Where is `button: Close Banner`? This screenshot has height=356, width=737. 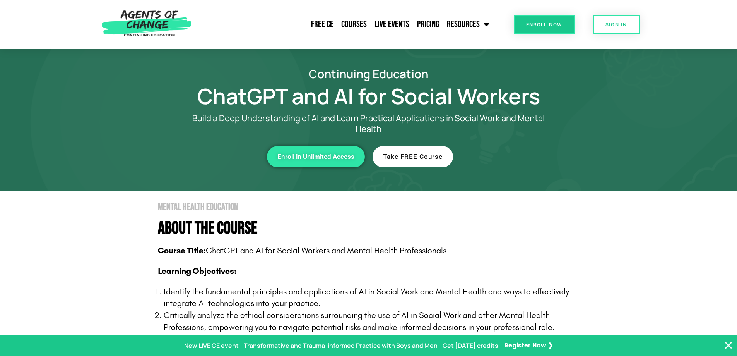 button: Close Banner is located at coordinates (729, 345).